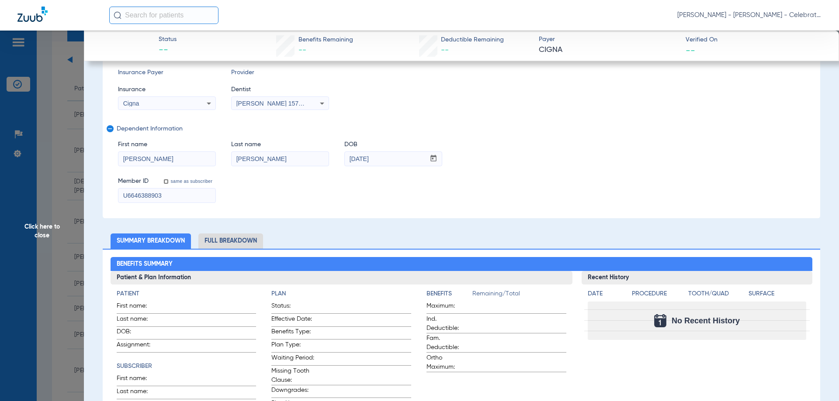  What do you see at coordinates (448, 324) in the screenshot?
I see `span: Ind. Deductible:` at bounding box center [448, 324].